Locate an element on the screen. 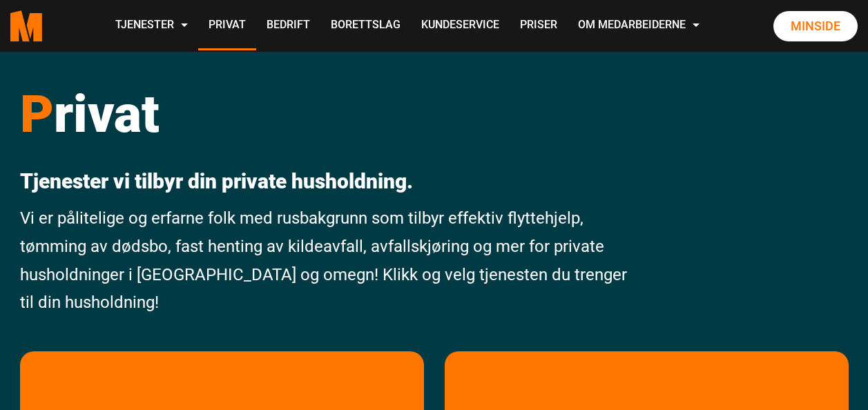  p: Vi er pålitelige og erfarne folk med rusbakgrunn som tilbyr effektiv flyttehjelp, tømming av døds... is located at coordinates (328, 261).